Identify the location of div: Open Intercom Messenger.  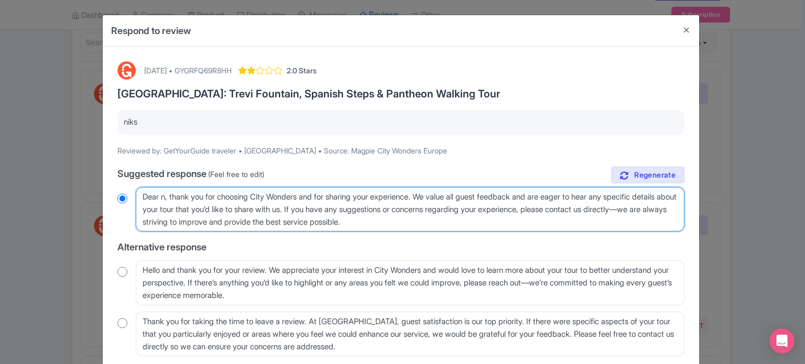
(782, 341).